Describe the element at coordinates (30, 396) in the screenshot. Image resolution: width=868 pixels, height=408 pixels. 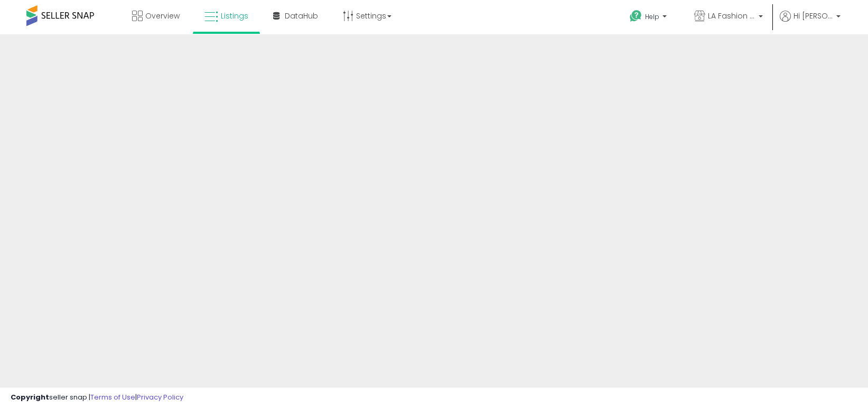
I see `strong: Copyright` at that location.